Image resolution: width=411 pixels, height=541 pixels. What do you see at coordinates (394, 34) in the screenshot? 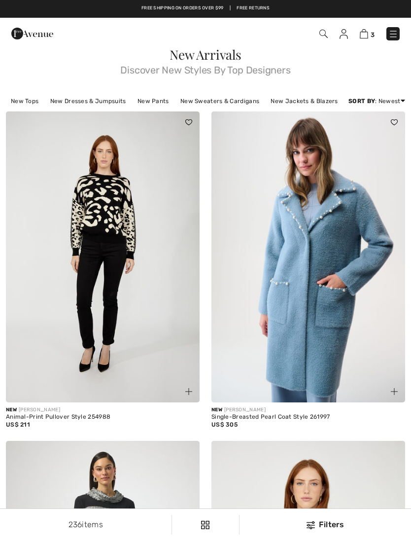
I see `img: Menu` at bounding box center [394, 34].